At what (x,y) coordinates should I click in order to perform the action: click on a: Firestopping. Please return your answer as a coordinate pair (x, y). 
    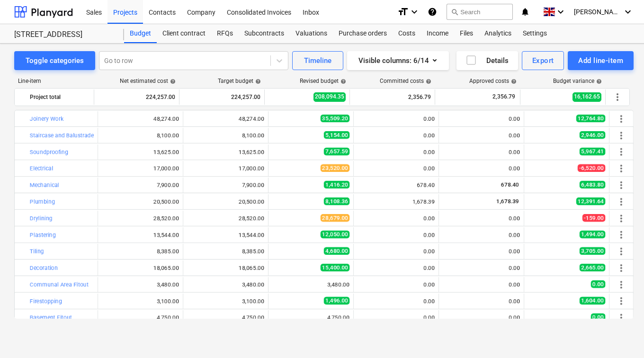
    Looking at the image, I should click on (46, 301).